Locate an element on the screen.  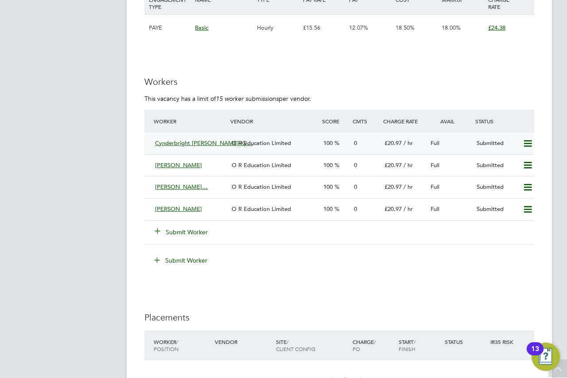
div: Site is located at coordinates (312, 346).